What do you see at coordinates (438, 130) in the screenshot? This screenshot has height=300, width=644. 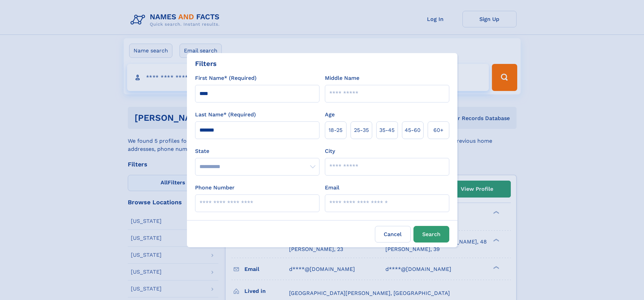 I see `span: 60+` at bounding box center [438, 130].